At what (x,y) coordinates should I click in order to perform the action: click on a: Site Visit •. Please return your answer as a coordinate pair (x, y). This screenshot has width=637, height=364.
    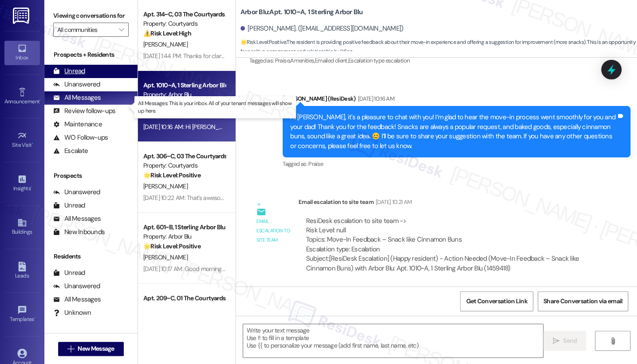
    Looking at the image, I should click on (22, 140).